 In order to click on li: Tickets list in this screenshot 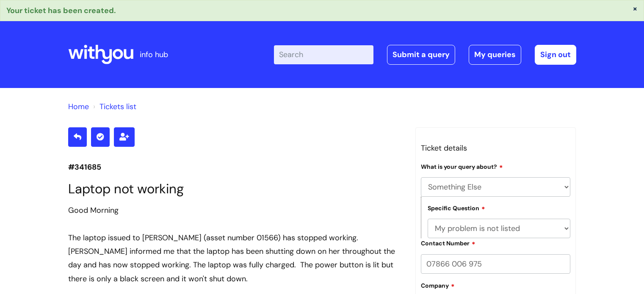, I will do `click(113, 107)`.